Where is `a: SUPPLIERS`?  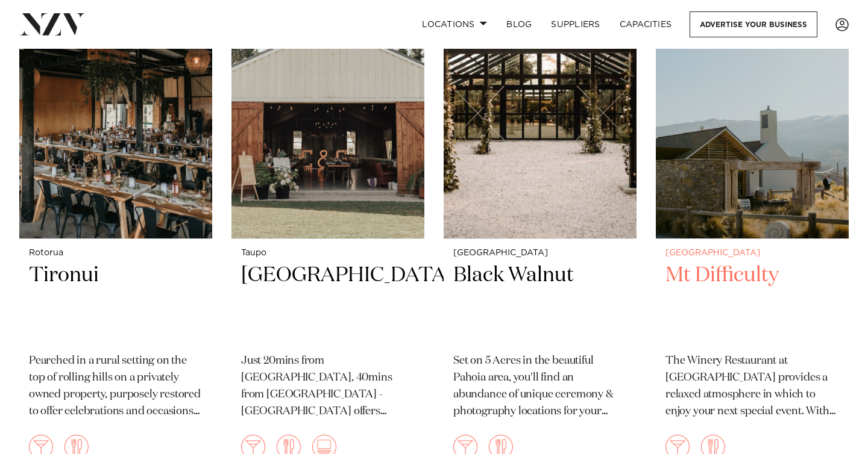
a: SUPPLIERS is located at coordinates (574, 24).